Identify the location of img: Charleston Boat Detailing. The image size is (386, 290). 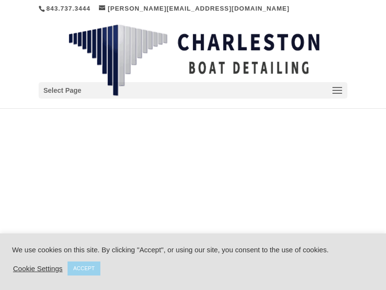
(194, 60).